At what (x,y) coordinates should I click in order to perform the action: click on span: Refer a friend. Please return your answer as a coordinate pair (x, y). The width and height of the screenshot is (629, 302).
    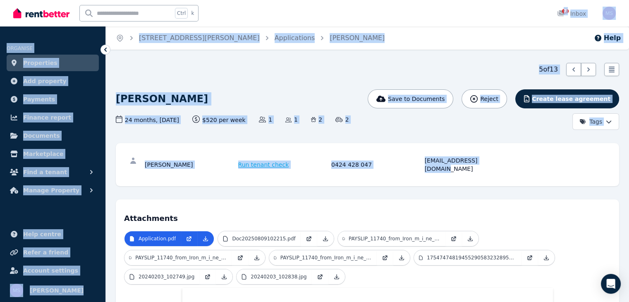
    Looking at the image, I should click on (45, 252).